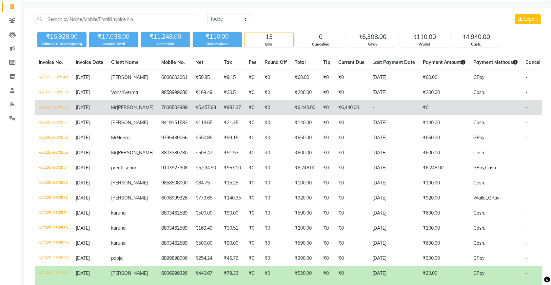 The height and width of the screenshot is (285, 551). Describe the element at coordinates (232, 138) in the screenshot. I see `td: ₹99.15` at that location.